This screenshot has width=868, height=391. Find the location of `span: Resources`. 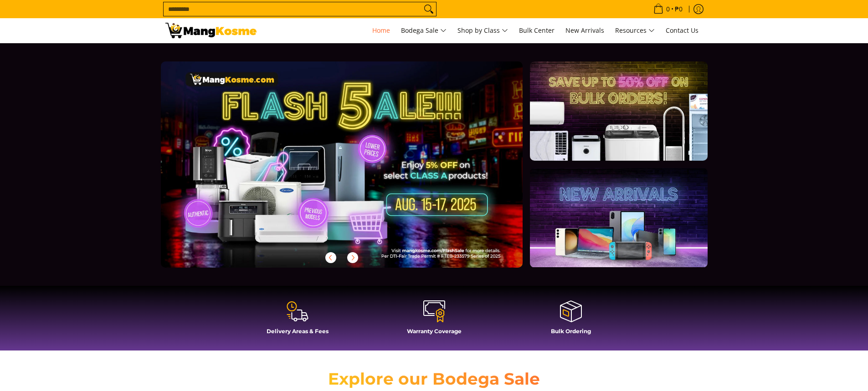

span: Resources is located at coordinates (635, 30).